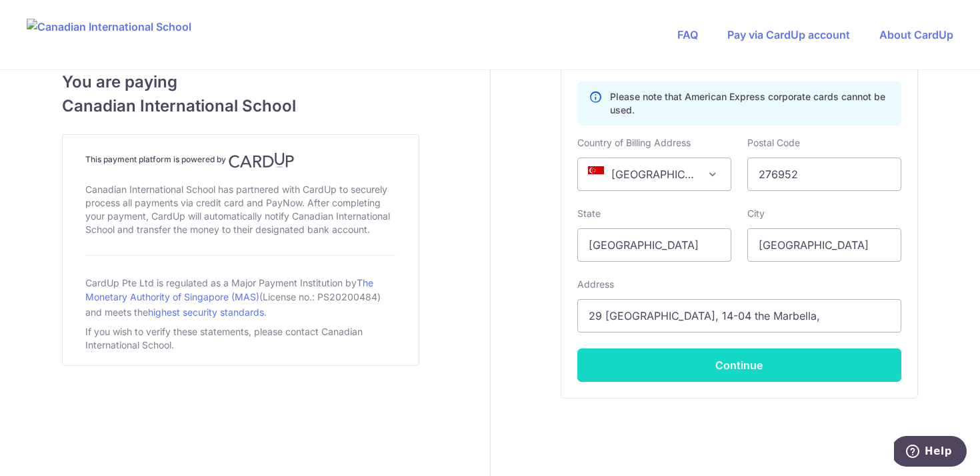 This screenshot has height=476, width=980. What do you see at coordinates (241, 297) in the screenshot?
I see `div: CardUp Pte Ltd is regulated as a Major Payment Institution by (License no.: PS20200484) and meets...` at bounding box center [241, 297].